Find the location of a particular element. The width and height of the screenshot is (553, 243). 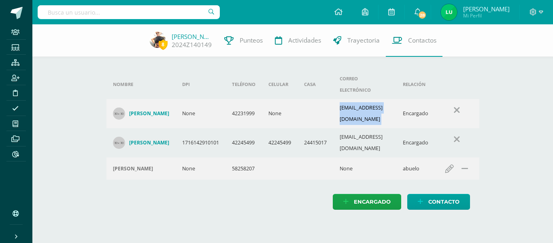

th: Nombre is located at coordinates (141, 84).